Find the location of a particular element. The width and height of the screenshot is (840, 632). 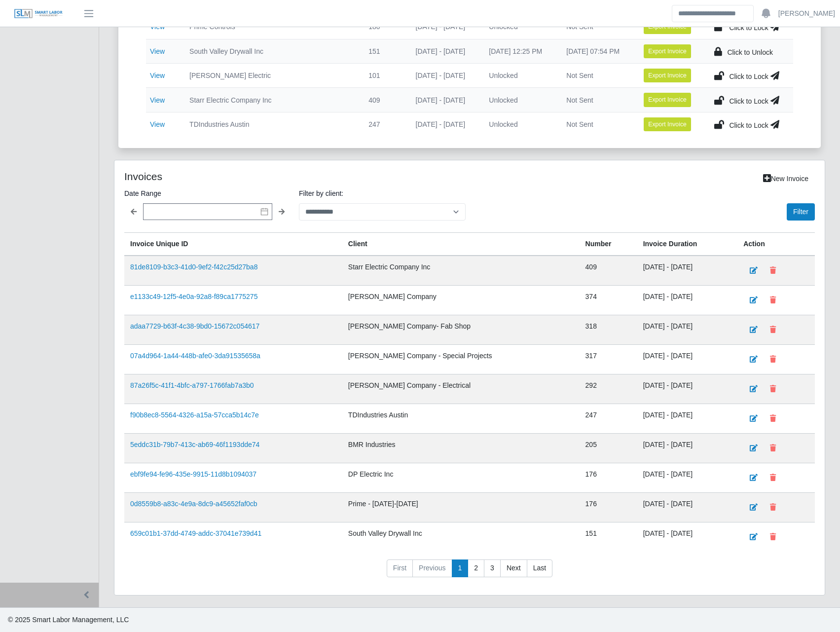

input: Search is located at coordinates (713, 13).